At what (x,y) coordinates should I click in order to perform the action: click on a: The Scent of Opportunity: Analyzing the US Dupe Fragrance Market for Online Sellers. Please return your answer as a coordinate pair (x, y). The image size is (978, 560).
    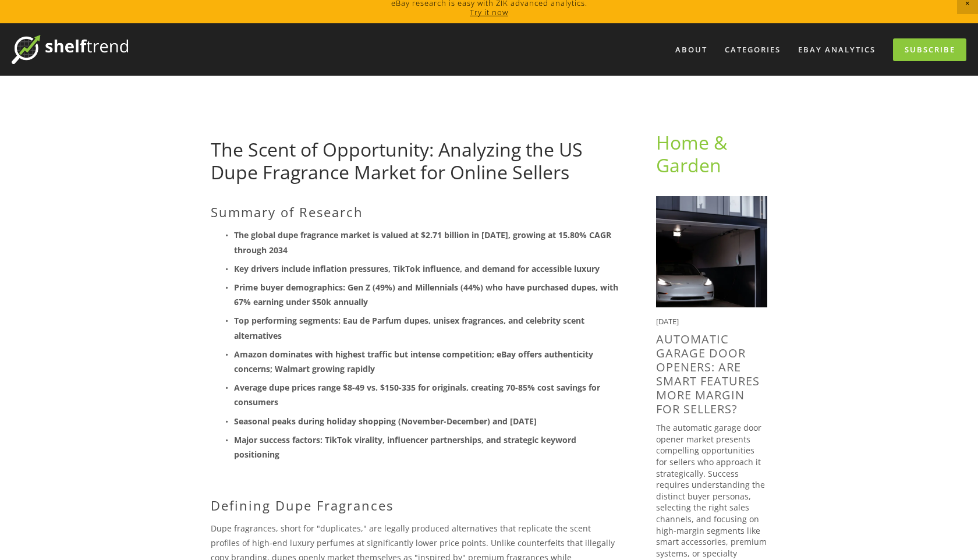
    Looking at the image, I should click on (397, 160).